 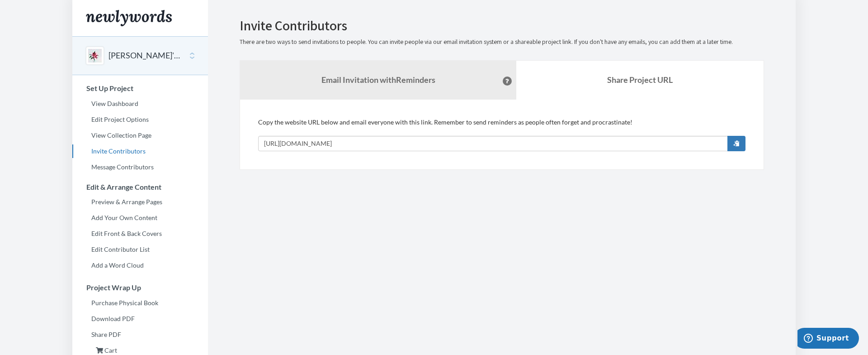 What do you see at coordinates (140, 287) in the screenshot?
I see `h3: Project Wrap Up` at bounding box center [140, 287].